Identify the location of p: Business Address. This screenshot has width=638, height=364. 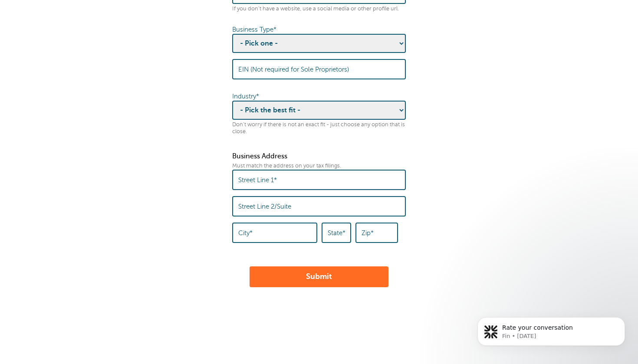
(319, 156).